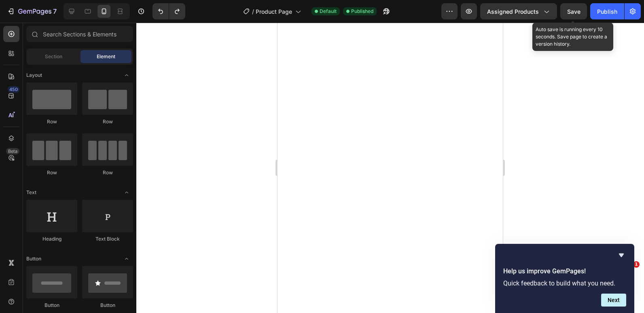 Image resolution: width=644 pixels, height=313 pixels. Describe the element at coordinates (106, 56) in the screenshot. I see `span: Element` at that location.